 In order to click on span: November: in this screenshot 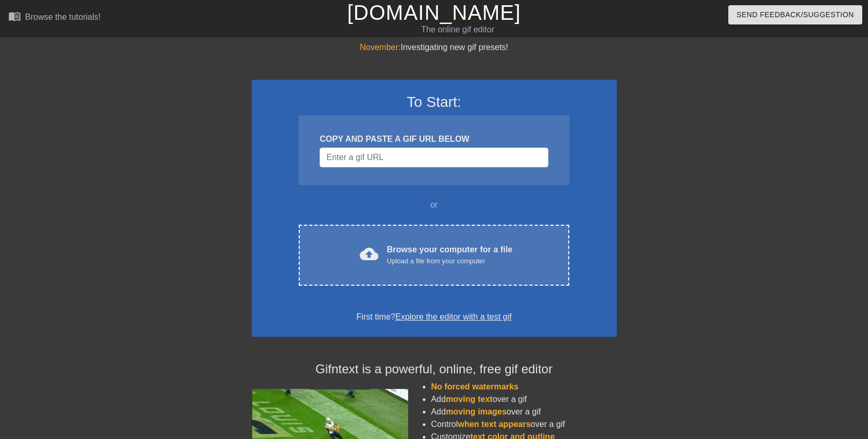, I will do `click(380, 47)`.